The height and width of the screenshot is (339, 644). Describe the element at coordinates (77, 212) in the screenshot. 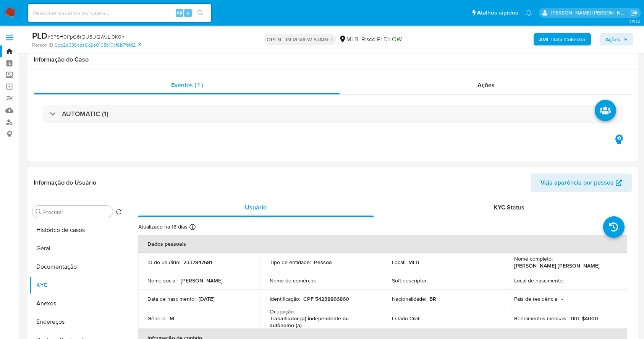

I see `input: Procurar` at that location.